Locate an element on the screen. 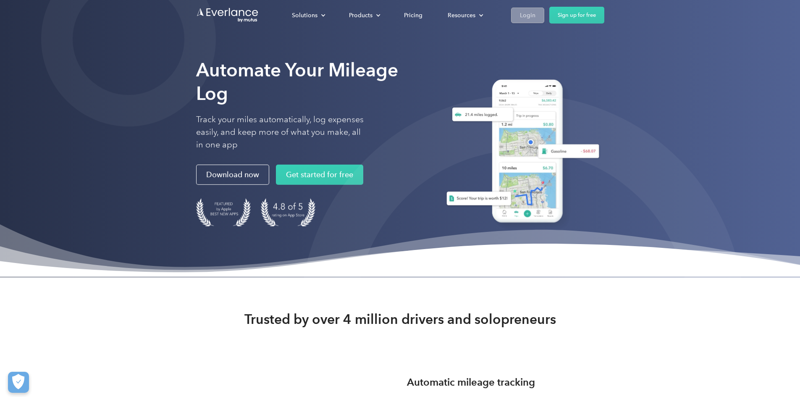 The height and width of the screenshot is (397, 800). p: Track your miles automatically, log expenses easily, and keep more of what you make, all in one app is located at coordinates (280, 132).